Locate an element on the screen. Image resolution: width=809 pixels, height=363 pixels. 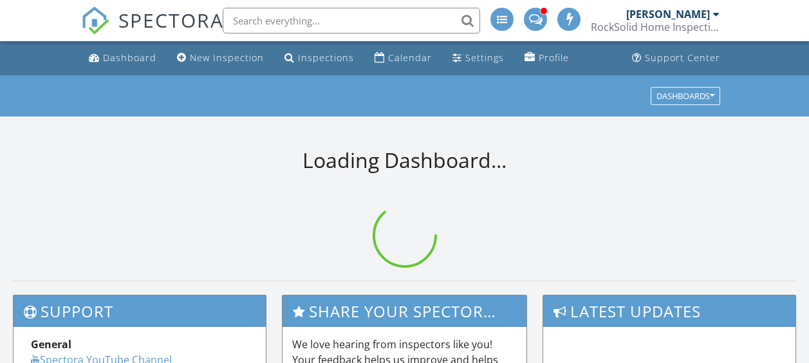
div: New Inspection is located at coordinates (226, 57).